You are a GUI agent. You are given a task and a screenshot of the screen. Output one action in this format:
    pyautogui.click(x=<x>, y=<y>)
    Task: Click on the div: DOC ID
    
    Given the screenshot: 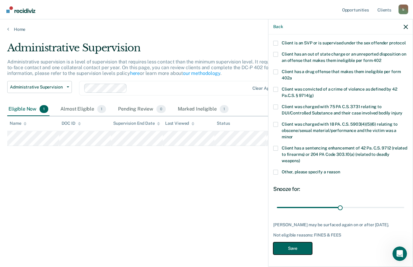 What is the action you would take?
    pyautogui.click(x=71, y=123)
    